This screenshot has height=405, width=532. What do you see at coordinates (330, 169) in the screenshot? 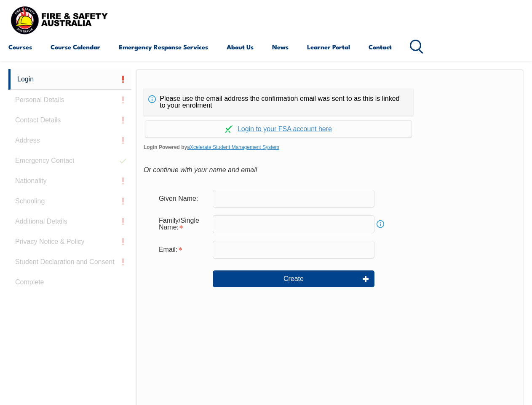
I see `div: Or continue with your name and email` at bounding box center [330, 169].